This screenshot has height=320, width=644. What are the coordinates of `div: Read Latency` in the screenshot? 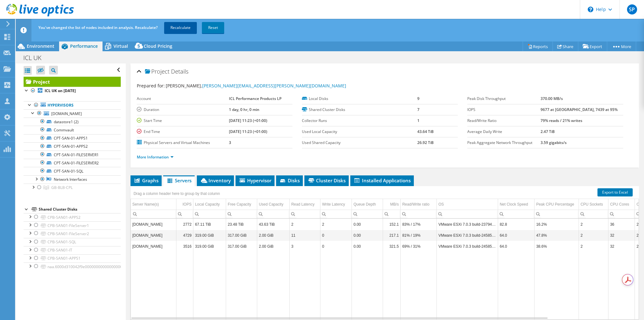 It's located at (303, 205).